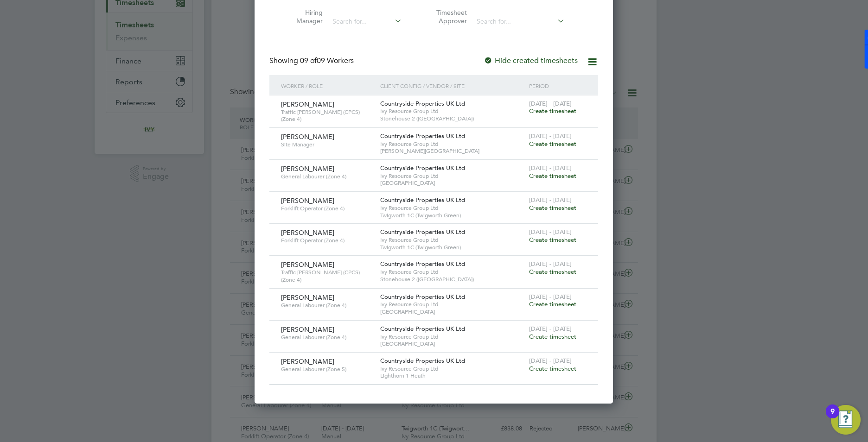  Describe the element at coordinates (301, 17) in the screenshot. I see `label: Hiring Manager` at that location.